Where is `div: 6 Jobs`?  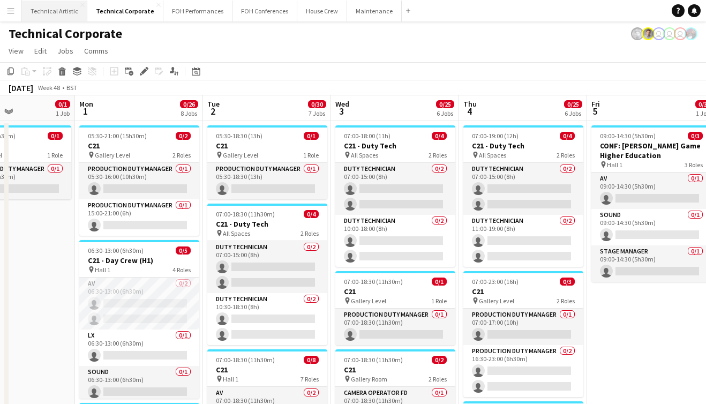 div: 6 Jobs is located at coordinates (573, 113).